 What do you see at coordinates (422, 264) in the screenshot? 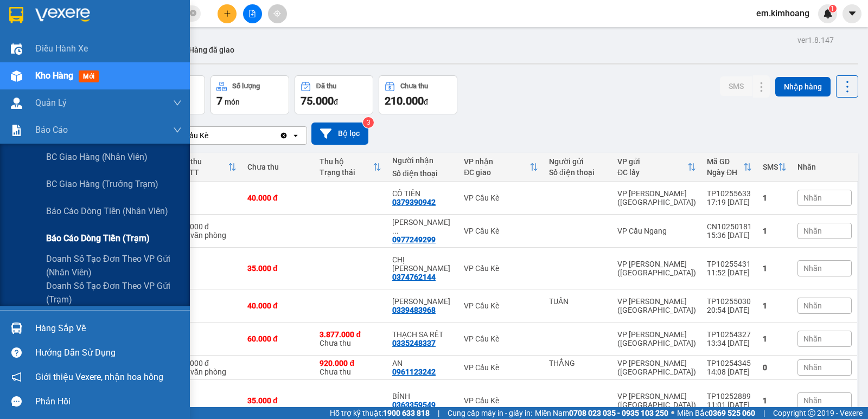
I see `div: CHỊ HƯƠNG` at bounding box center [422, 264].